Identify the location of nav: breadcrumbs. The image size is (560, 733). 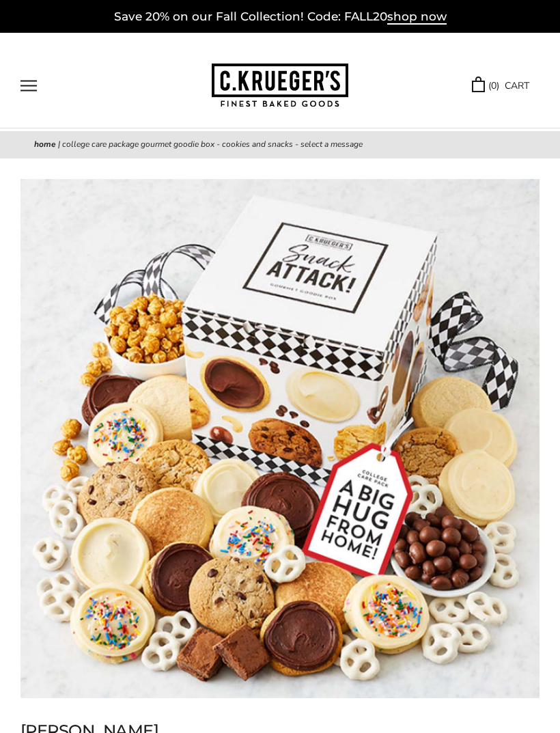
(280, 145).